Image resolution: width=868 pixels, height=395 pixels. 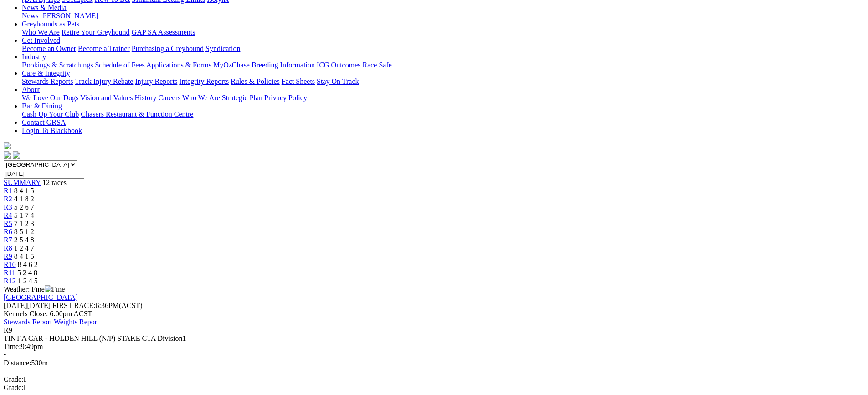 I want to click on span: 4 1 8 2, so click(x=24, y=199).